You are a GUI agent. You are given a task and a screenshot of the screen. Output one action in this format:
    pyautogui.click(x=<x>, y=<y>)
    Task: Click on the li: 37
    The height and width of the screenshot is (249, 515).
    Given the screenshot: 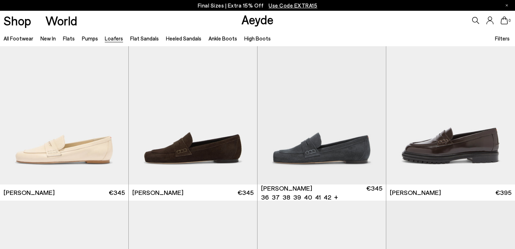 What is the action you would take?
    pyautogui.click(x=276, y=197)
    